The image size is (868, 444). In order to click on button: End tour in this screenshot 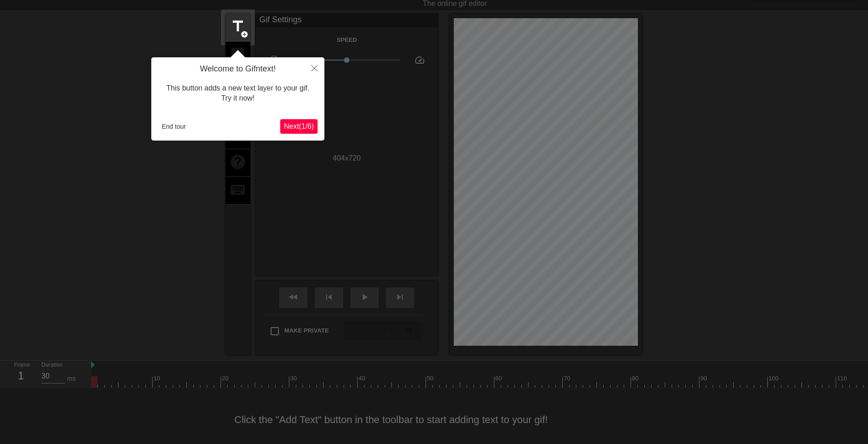, I will do `click(174, 126)`.